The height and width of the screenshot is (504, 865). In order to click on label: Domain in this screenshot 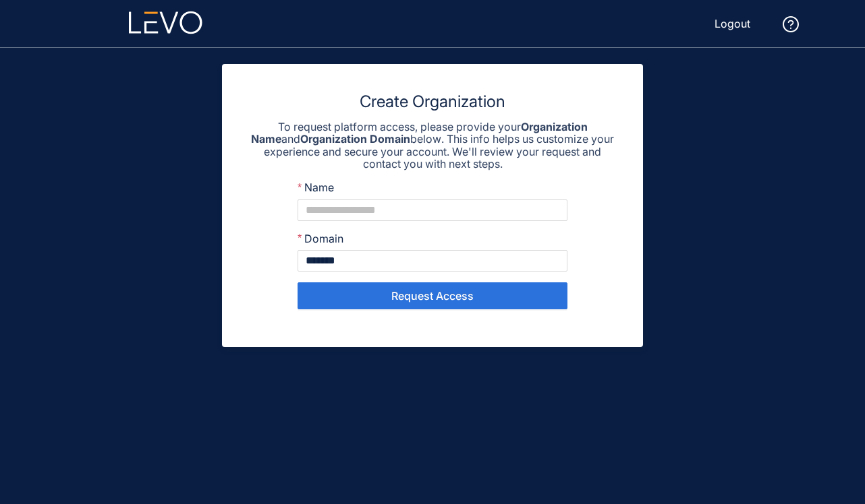, I will do `click(320, 239)`.